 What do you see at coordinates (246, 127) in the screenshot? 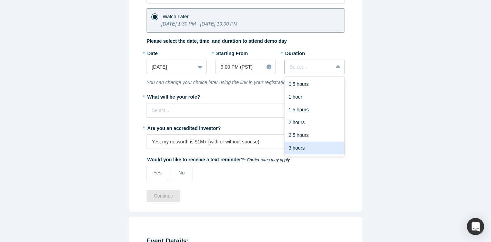
I see `label: Are you an accredited investor?` at bounding box center [246, 127].